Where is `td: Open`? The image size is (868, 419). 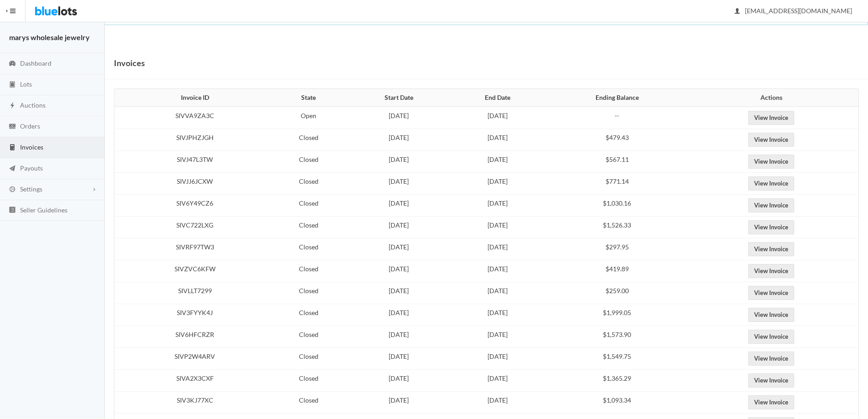 td: Open is located at coordinates (309, 117).